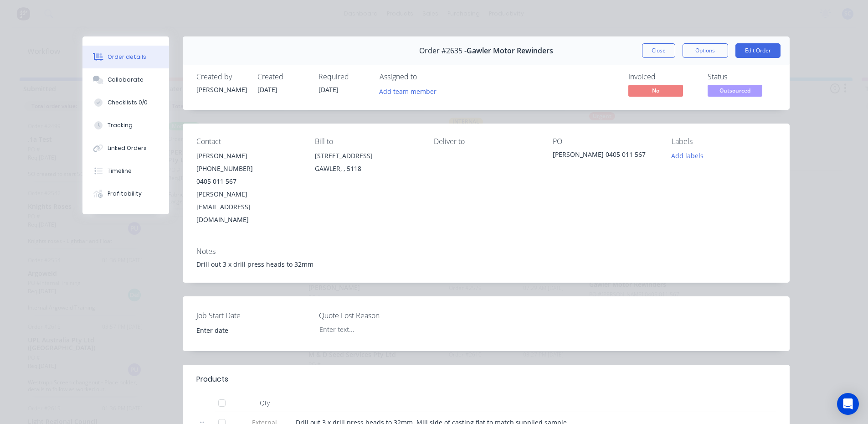 The width and height of the screenshot is (868, 424). I want to click on div: PO, so click(605, 141).